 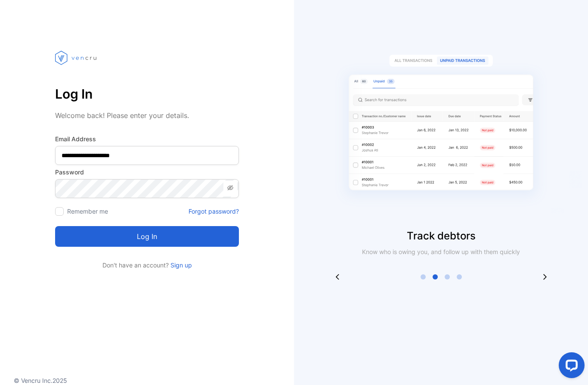 I want to click on p: Know who is owing you, and follow up with them quickly, so click(x=441, y=251).